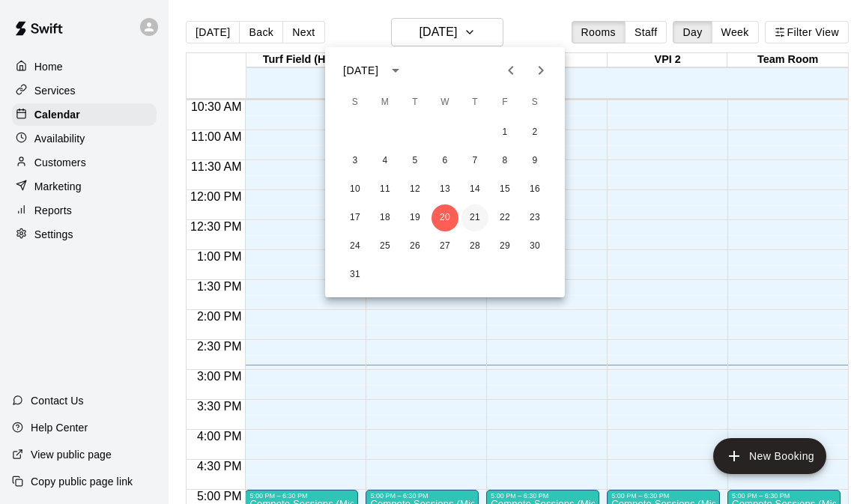  I want to click on button: 14, so click(475, 190).